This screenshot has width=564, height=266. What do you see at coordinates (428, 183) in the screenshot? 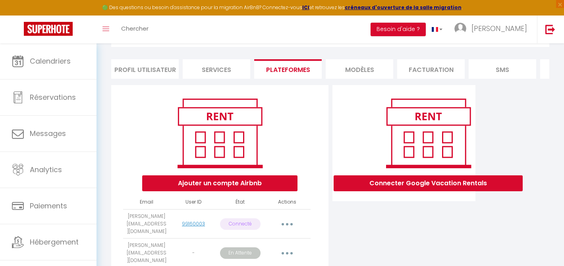
I see `button: Connecter Google Vacation Rentals` at bounding box center [428, 183].